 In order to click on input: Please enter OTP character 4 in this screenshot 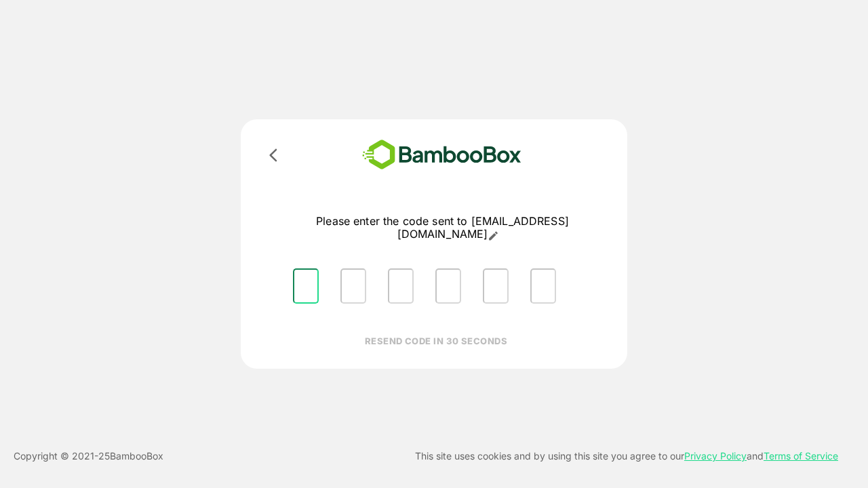, I will do `click(448, 286)`.